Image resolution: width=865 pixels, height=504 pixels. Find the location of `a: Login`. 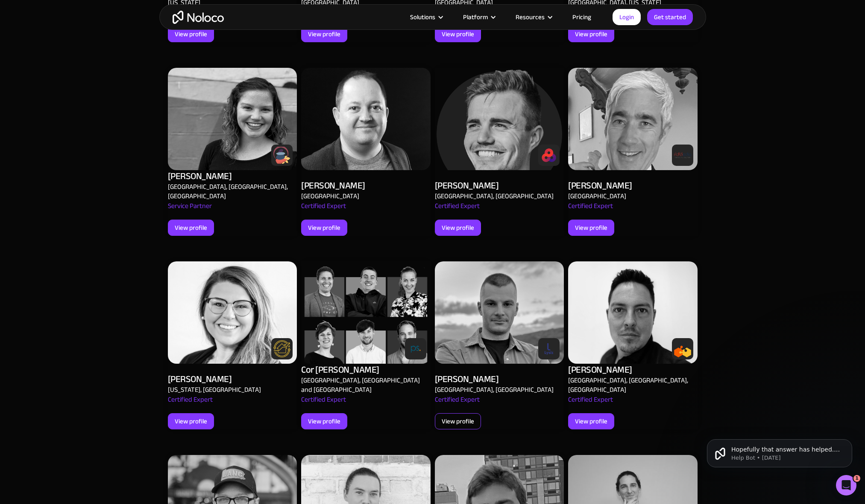

a: Login is located at coordinates (627, 17).